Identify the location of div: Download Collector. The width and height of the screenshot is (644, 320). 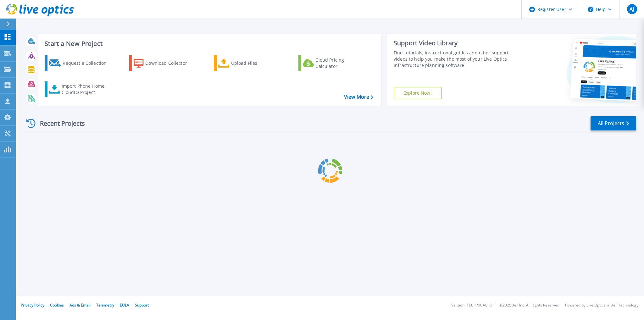
(171, 63).